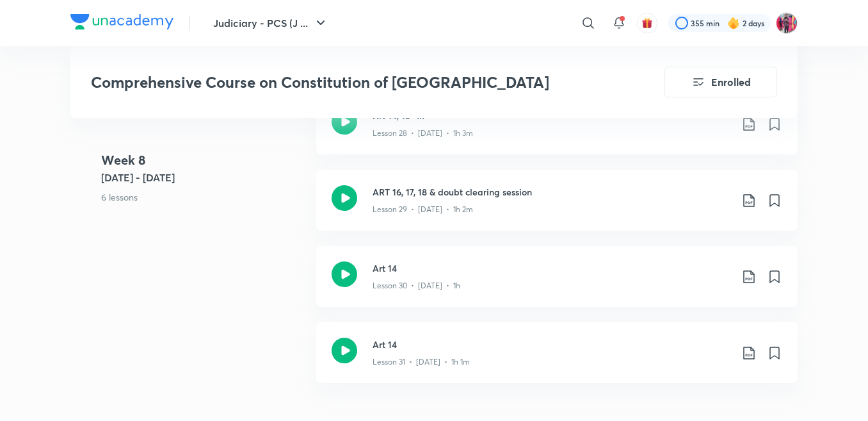  Describe the element at coordinates (204, 197) in the screenshot. I see `p: 6 lessons` at that location.